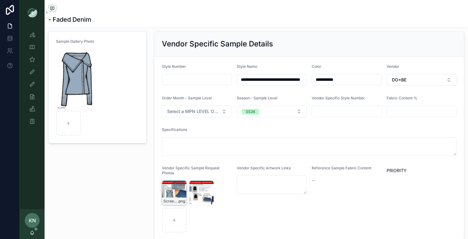  I want to click on h1: - Faded Denim, so click(70, 20).